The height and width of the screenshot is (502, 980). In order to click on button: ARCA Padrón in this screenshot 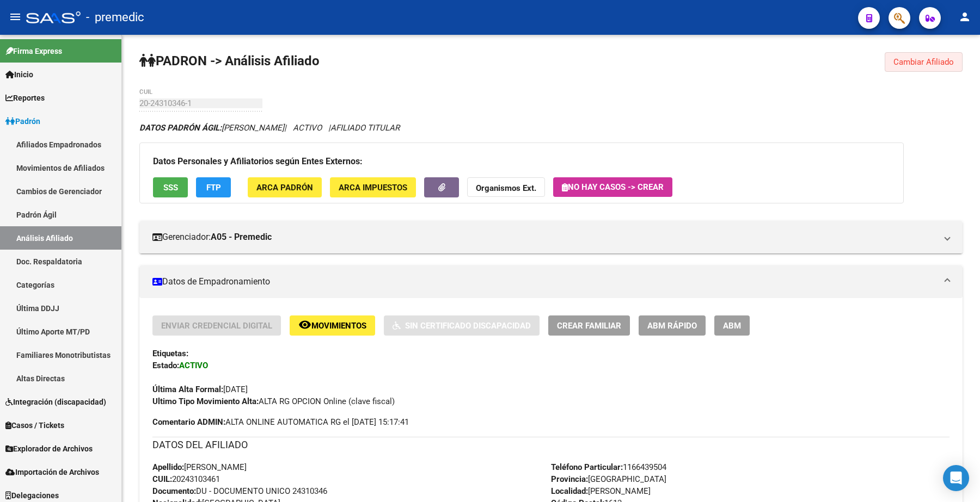, I will do `click(284, 187)`.